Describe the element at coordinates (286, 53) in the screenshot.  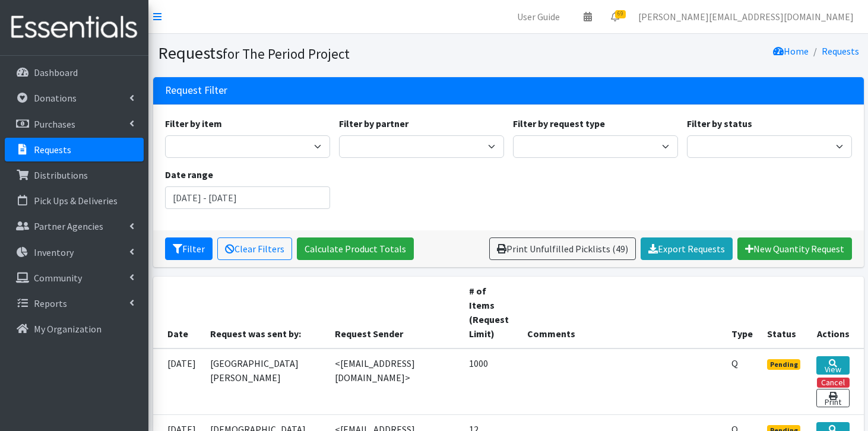
I see `small: for The Period Project` at that location.